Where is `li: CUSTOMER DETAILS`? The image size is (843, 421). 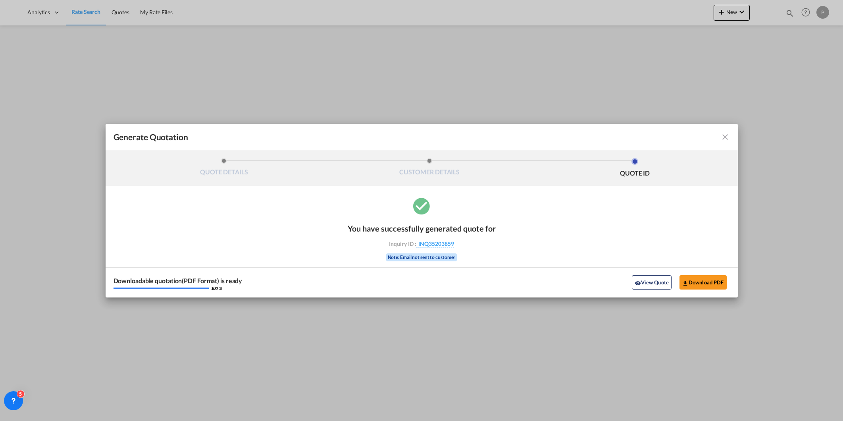 li: CUSTOMER DETAILS is located at coordinates (429, 169).